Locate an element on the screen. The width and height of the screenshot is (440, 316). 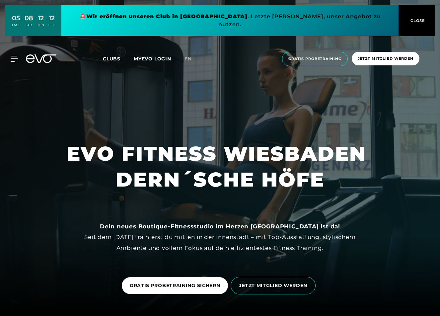
div: STD is located at coordinates (29, 25).